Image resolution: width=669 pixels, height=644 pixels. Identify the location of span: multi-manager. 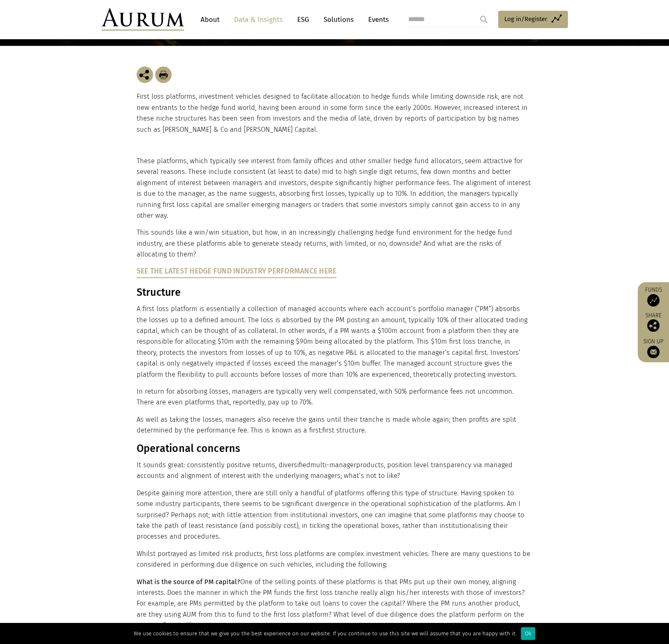
(333, 465).